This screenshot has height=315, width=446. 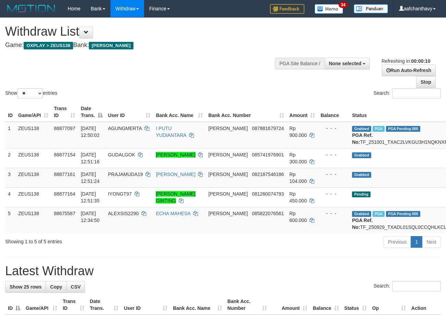 What do you see at coordinates (347, 63) in the screenshot?
I see `button: None selected` at bounding box center [347, 63].